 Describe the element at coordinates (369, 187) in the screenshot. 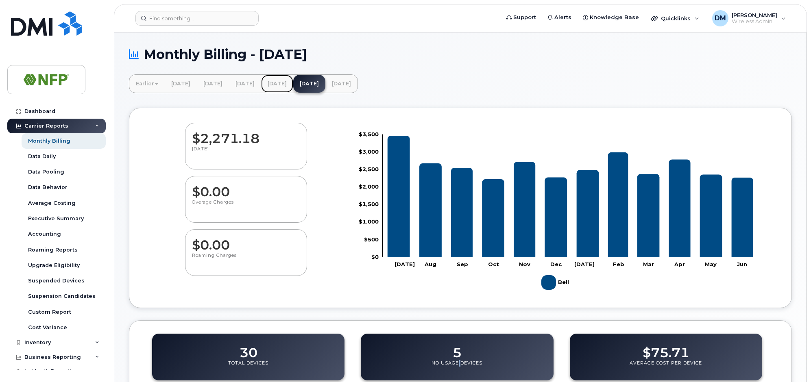

I see `tspan: $2,000` at that location.